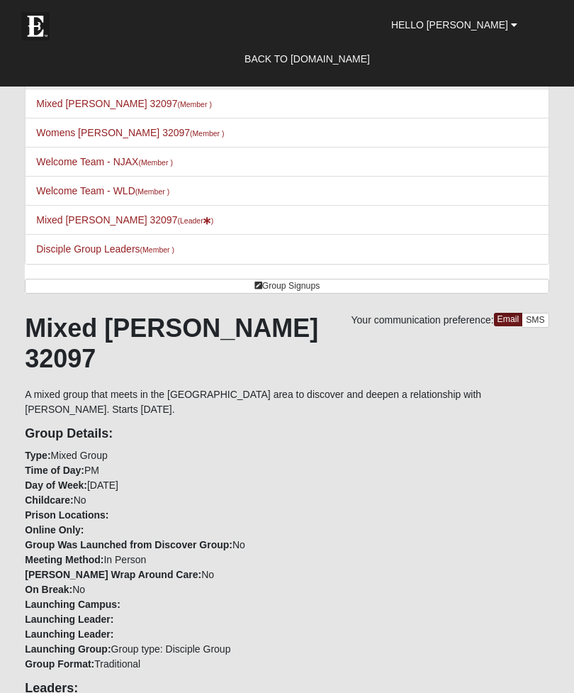  I want to click on strong: Time of Day:, so click(55, 470).